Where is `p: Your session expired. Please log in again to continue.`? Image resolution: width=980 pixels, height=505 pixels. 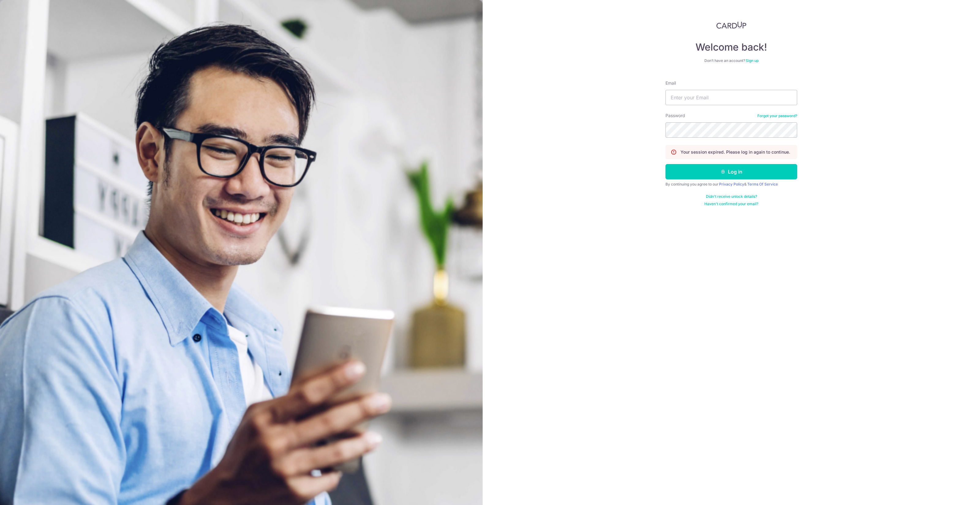
p: Your session expired. Please log in again to continue. is located at coordinates (736, 152).